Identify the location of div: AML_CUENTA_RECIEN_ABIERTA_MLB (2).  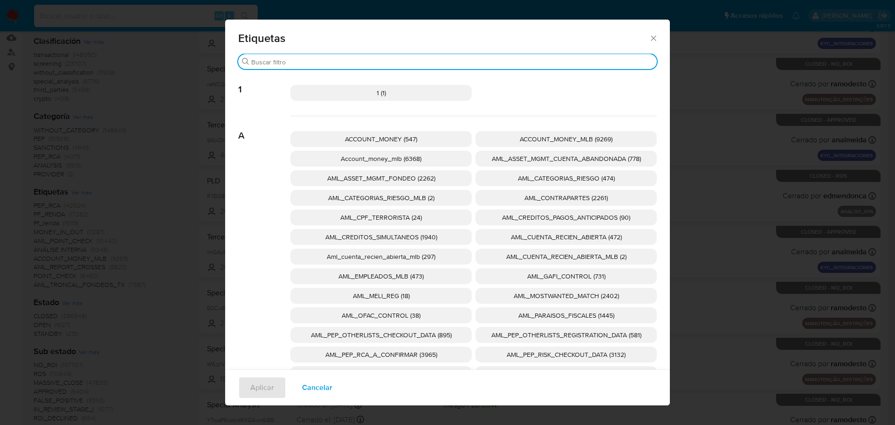
(566, 256).